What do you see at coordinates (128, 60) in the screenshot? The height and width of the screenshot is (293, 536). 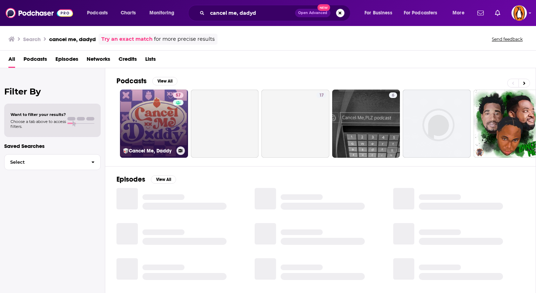 I see `a: Credits` at bounding box center [128, 60].